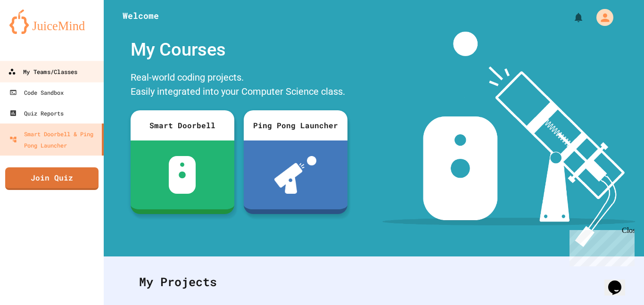 The height and width of the screenshot is (305, 644). I want to click on div: Chat with us now!Close, so click(34, 32).